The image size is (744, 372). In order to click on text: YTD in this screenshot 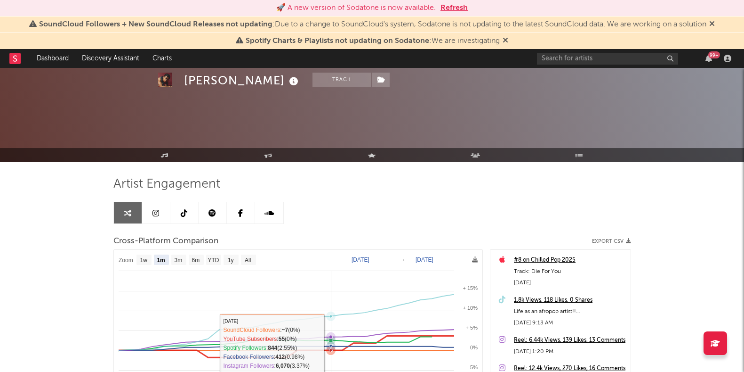, I will do `click(213, 260)`.